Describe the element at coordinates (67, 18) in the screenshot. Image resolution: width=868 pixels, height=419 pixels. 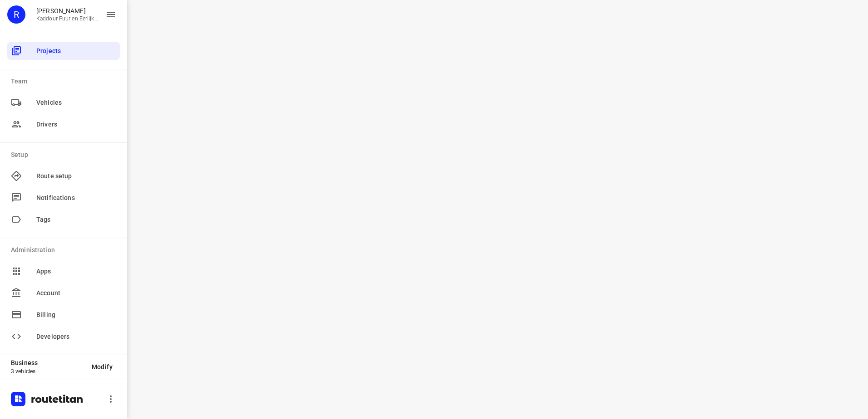
I see `p: Kaddour Puur en Eerlijk Vlees B.V.` at that location.